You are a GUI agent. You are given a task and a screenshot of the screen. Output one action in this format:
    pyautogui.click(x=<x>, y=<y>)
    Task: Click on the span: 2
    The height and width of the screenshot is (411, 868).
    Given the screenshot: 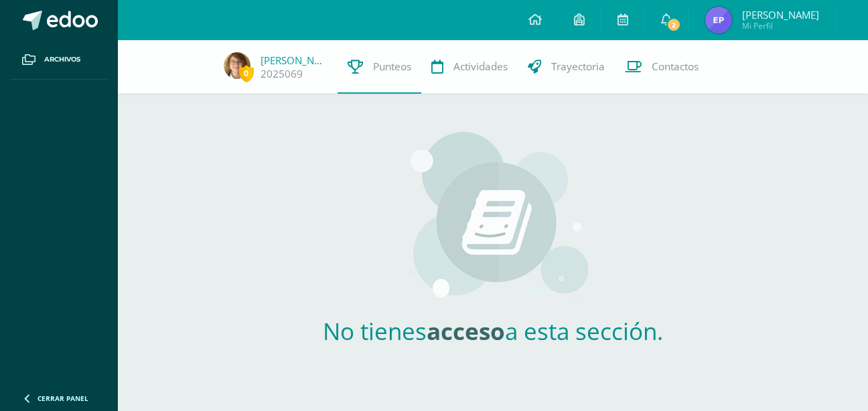 What is the action you would take?
    pyautogui.click(x=674, y=25)
    